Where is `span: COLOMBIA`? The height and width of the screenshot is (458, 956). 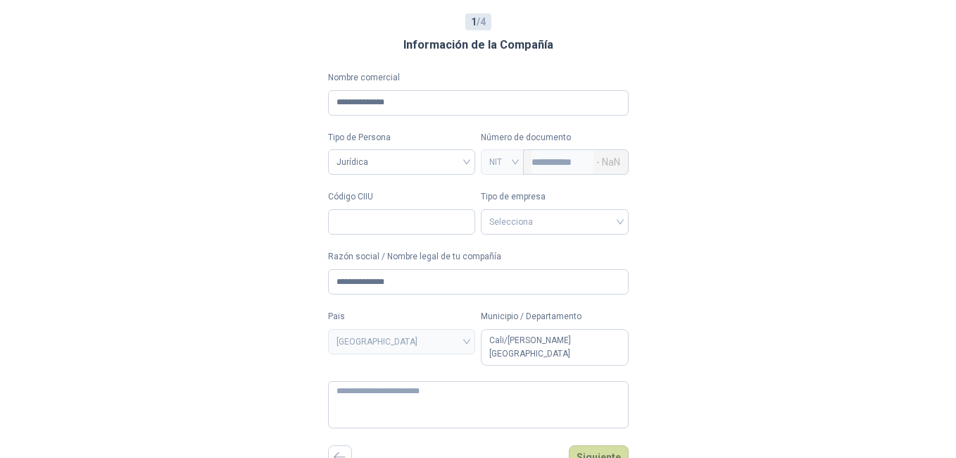 span: COLOMBIA is located at coordinates (402, 342).